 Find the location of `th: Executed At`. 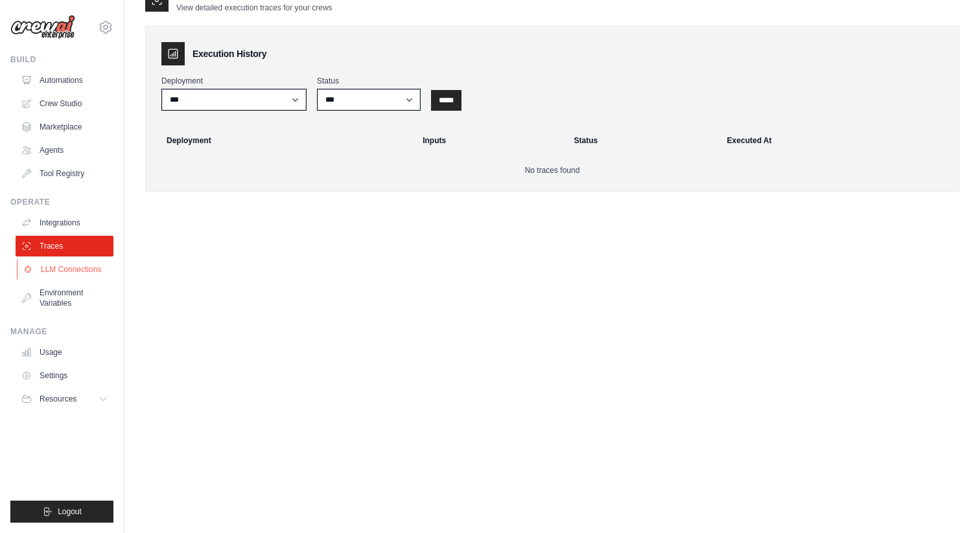

th: Executed At is located at coordinates (836, 141).